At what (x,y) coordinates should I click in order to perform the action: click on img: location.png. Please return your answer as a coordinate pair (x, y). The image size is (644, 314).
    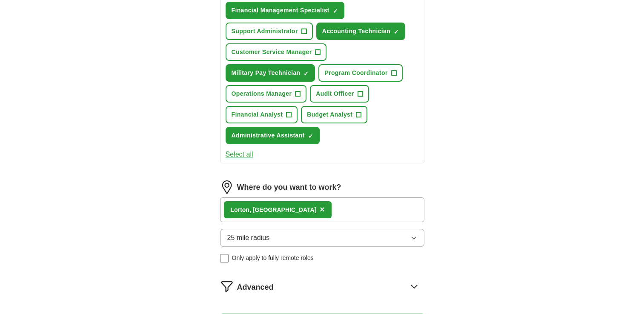
    Looking at the image, I should click on (227, 187).